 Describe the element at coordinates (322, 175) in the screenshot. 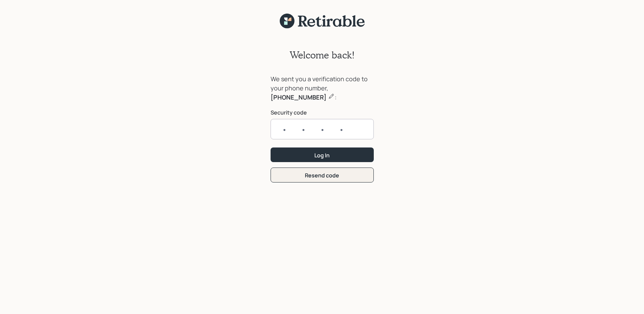

I see `div: Resend code` at that location.